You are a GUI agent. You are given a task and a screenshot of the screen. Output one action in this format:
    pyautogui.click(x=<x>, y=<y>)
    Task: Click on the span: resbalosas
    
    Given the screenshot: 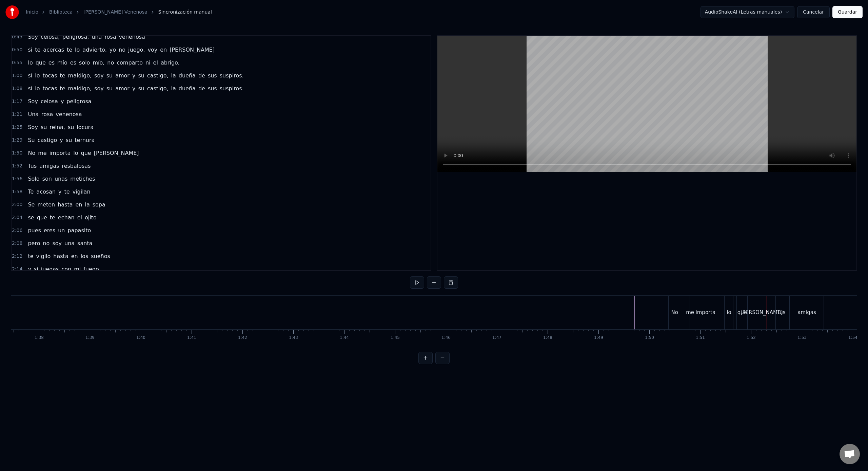 What is the action you would take?
    pyautogui.click(x=76, y=166)
    